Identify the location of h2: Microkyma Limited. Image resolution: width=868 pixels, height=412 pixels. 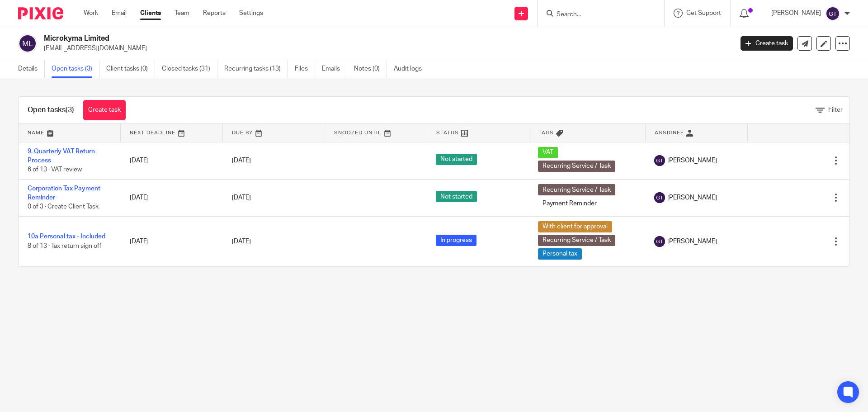
(317, 38).